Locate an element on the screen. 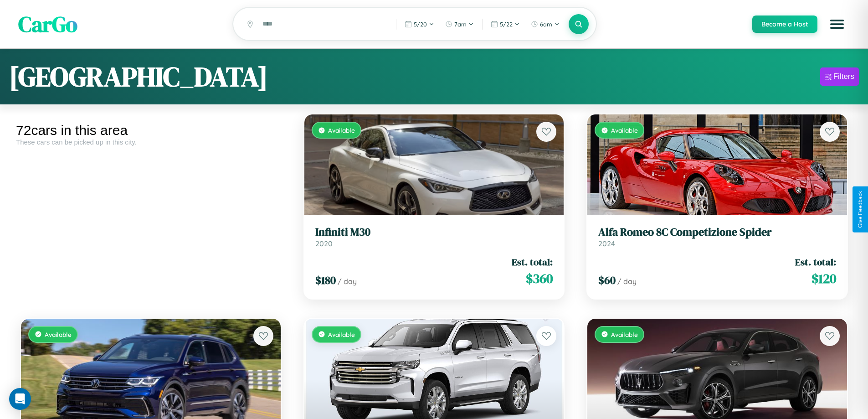 This screenshot has width=868, height=419. div: Give Feedback is located at coordinates (860, 210).